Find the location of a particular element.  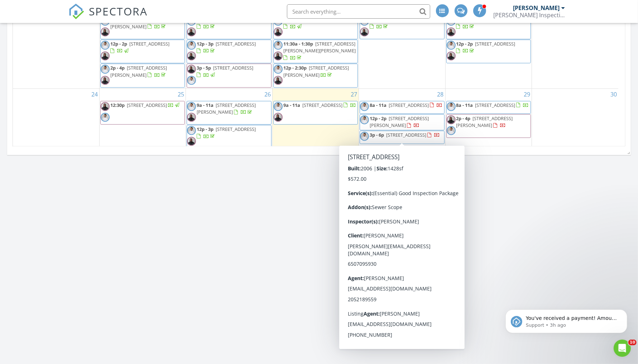

a: Go to August 28, 2025 is located at coordinates (441, 94).